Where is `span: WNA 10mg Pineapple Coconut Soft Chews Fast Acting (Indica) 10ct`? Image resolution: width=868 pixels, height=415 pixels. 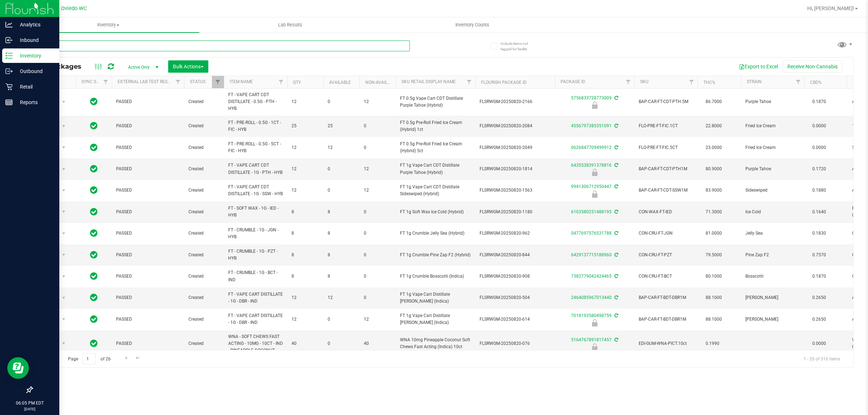
span: WNA 10mg Pineapple Coconut Soft Chews Fast Acting (Indica) 10ct is located at coordinates (436, 343).